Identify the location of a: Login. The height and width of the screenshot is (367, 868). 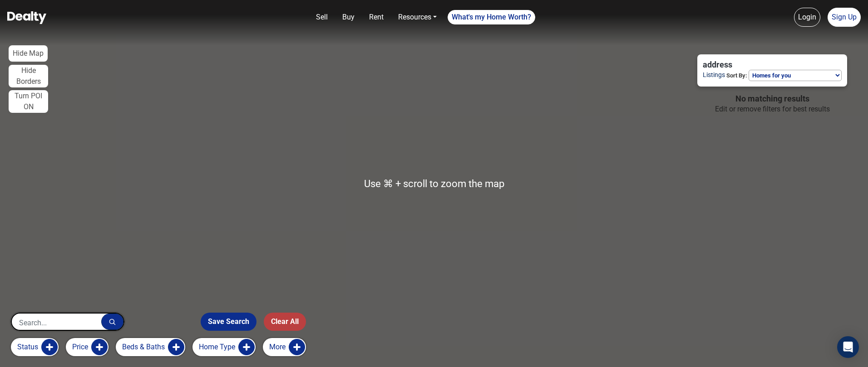
(807, 17).